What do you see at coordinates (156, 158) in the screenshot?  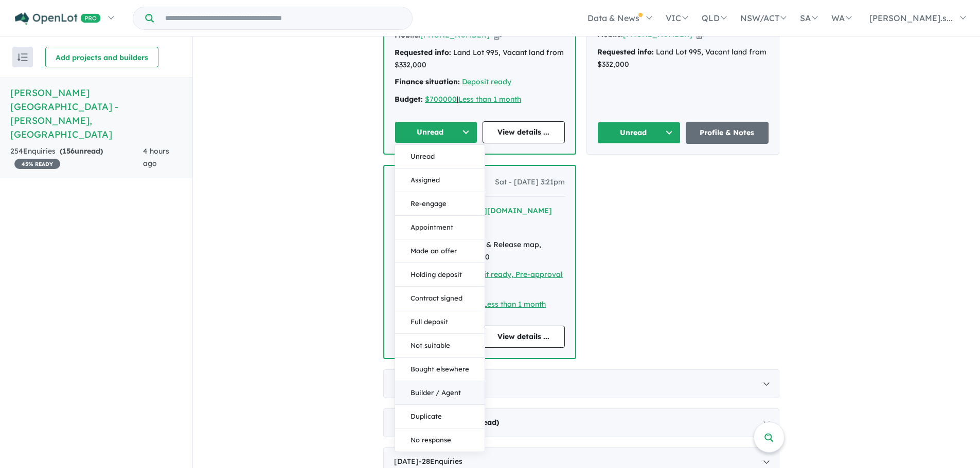 I see `span: 4 hours ago` at bounding box center [156, 158].